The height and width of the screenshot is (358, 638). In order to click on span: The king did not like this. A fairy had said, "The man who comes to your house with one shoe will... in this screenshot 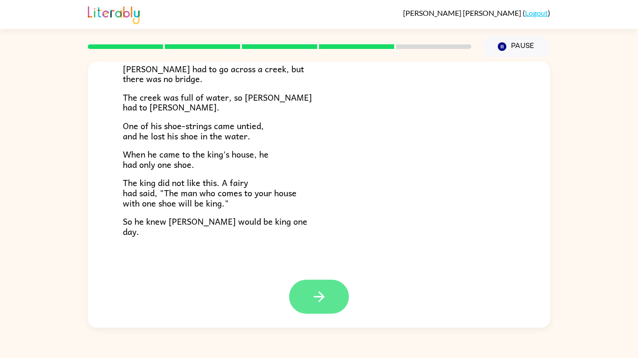, I will do `click(210, 193)`.